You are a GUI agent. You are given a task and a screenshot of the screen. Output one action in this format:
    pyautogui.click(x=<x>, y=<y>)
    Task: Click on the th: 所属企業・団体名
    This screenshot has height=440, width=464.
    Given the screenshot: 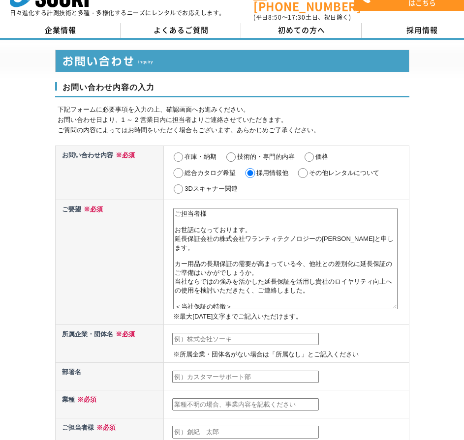 What is the action you would take?
    pyautogui.click(x=109, y=344)
    